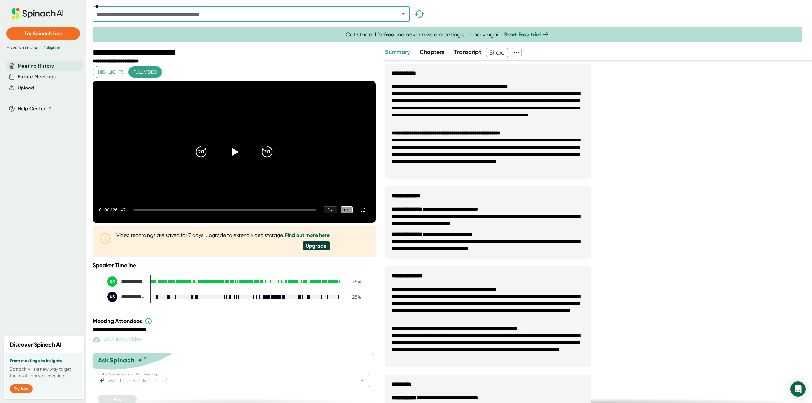 The width and height of the screenshot is (812, 403). I want to click on span: Full video, so click(145, 72).